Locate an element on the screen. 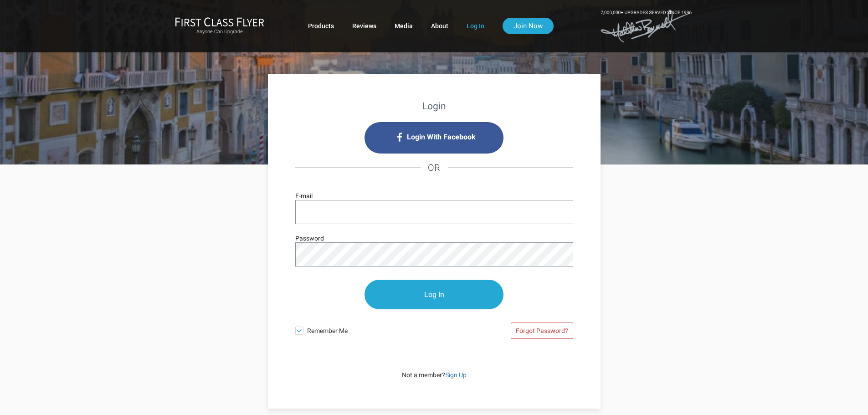 Image resolution: width=868 pixels, height=415 pixels. img: First Class Flyer is located at coordinates (220, 21).